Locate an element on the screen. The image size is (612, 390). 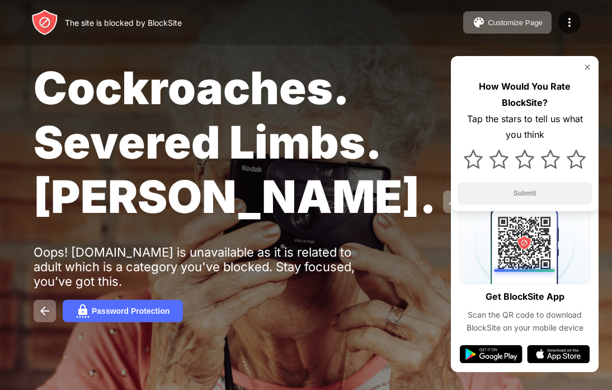
img: share.svg is located at coordinates (454, 201).